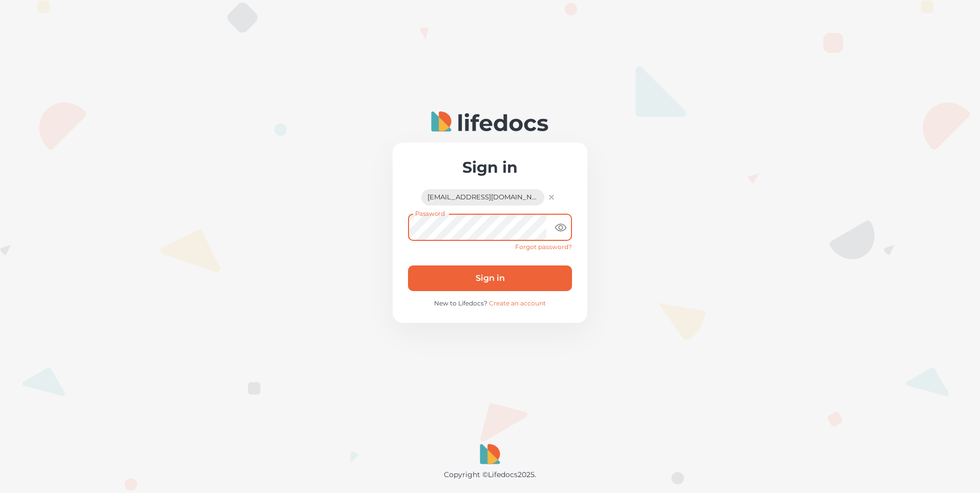 The image size is (980, 493). I want to click on button: Sign in, so click(490, 278).